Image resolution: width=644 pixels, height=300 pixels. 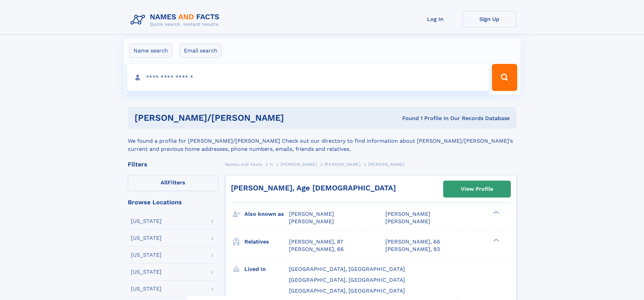 What do you see at coordinates (504, 78) in the screenshot?
I see `button: Search Button` at bounding box center [504, 78].